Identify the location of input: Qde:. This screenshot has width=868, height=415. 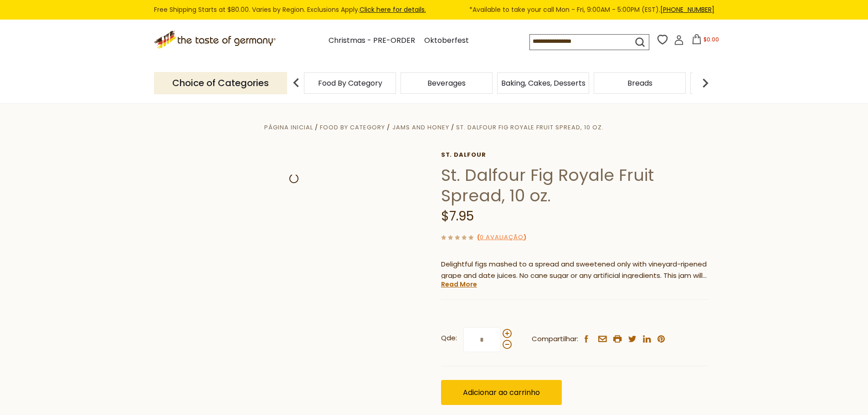
(482, 340).